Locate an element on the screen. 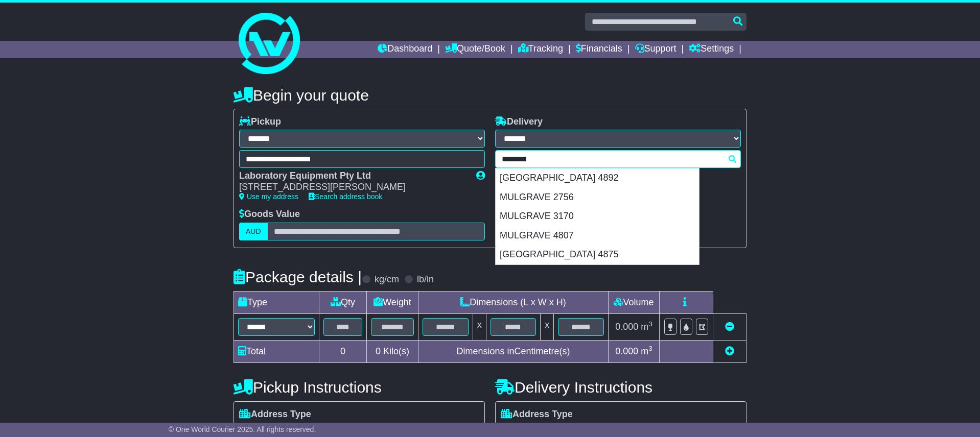 This screenshot has width=980, height=437. label: kg/cm is located at coordinates (387, 280).